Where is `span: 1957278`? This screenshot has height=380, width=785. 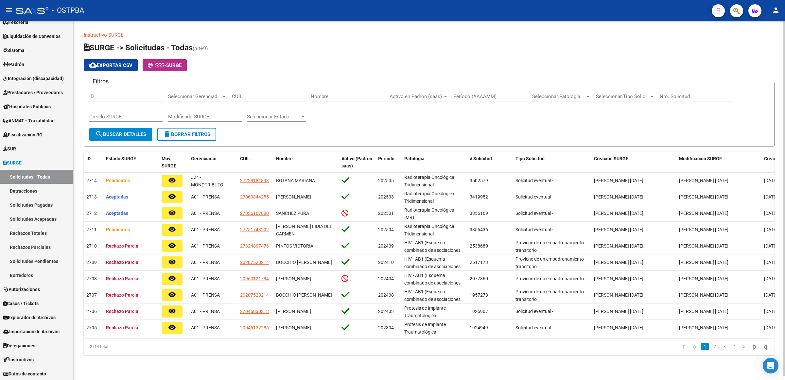
span: 1957278 is located at coordinates (479, 295).